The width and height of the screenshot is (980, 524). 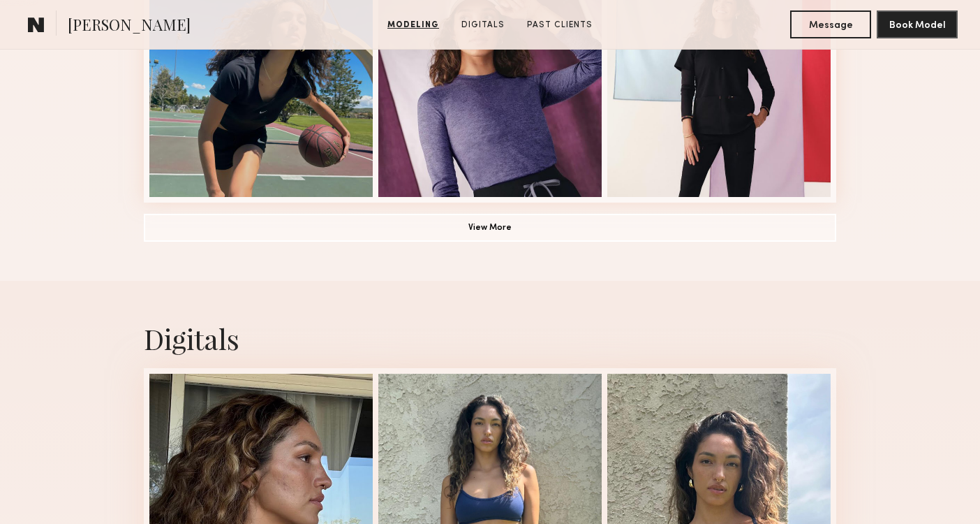 I want to click on button: View More, so click(x=490, y=228).